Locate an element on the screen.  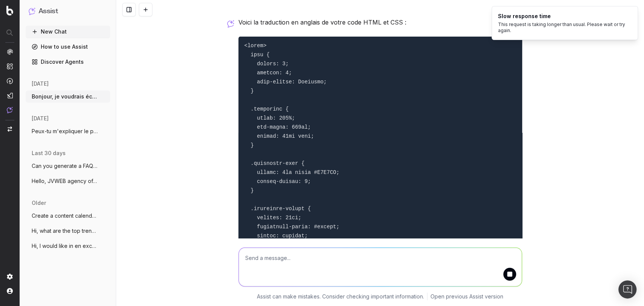
a: How to use Assist is located at coordinates (68, 47).